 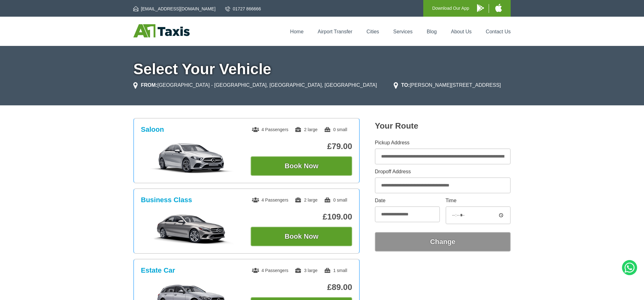 What do you see at coordinates (152, 130) in the screenshot?
I see `h3: Saloon` at bounding box center [152, 130].